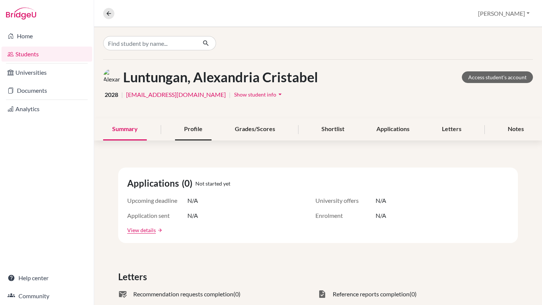  I want to click on a: Community, so click(47, 296).